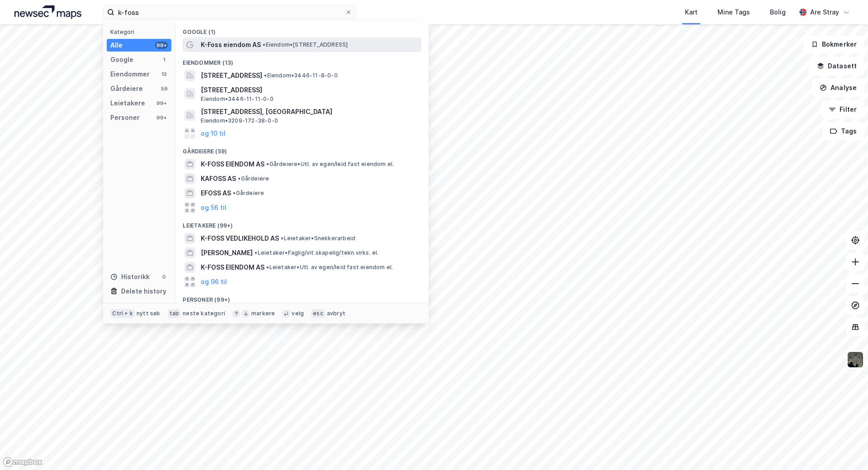 The height and width of the screenshot is (470, 868). What do you see at coordinates (239, 121) in the screenshot?
I see `span: Eiendom • 3209-172-38-0-0` at bounding box center [239, 121].